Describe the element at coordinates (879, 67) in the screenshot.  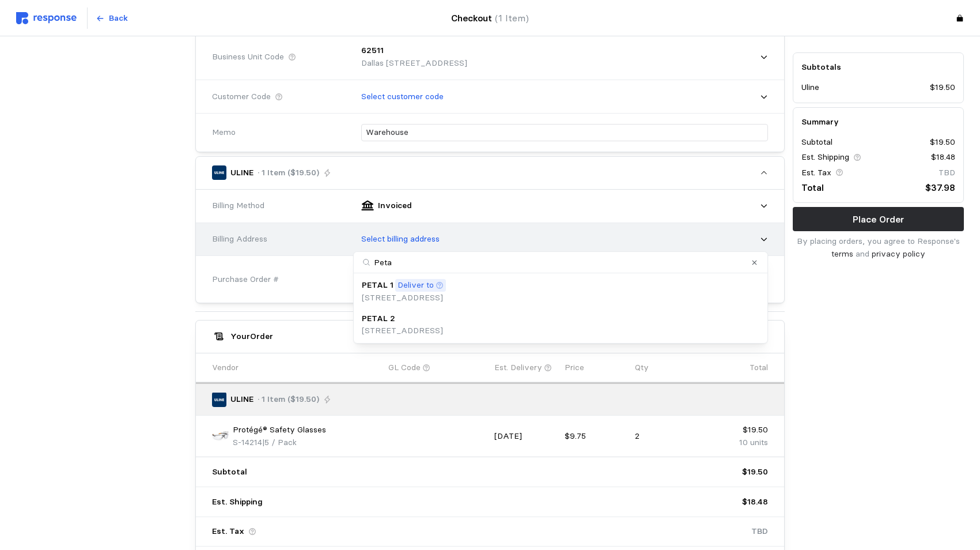
I see `h5: Subtotals` at that location.